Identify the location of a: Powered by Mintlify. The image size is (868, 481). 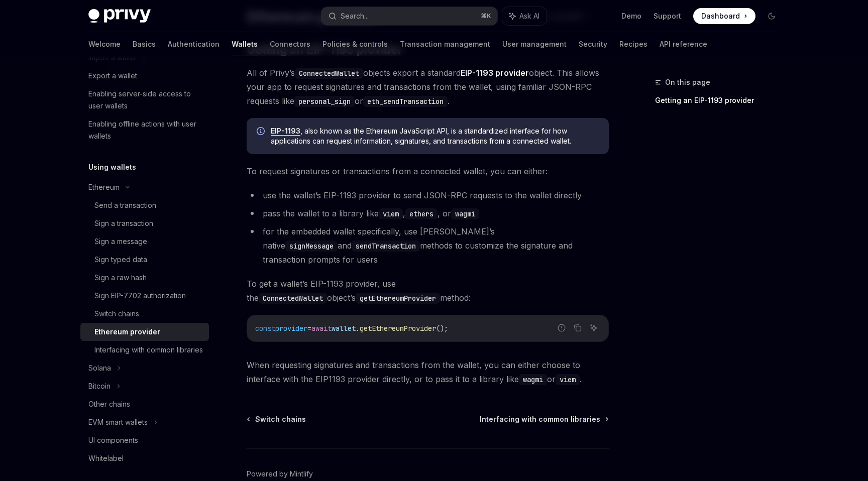
(280, 474).